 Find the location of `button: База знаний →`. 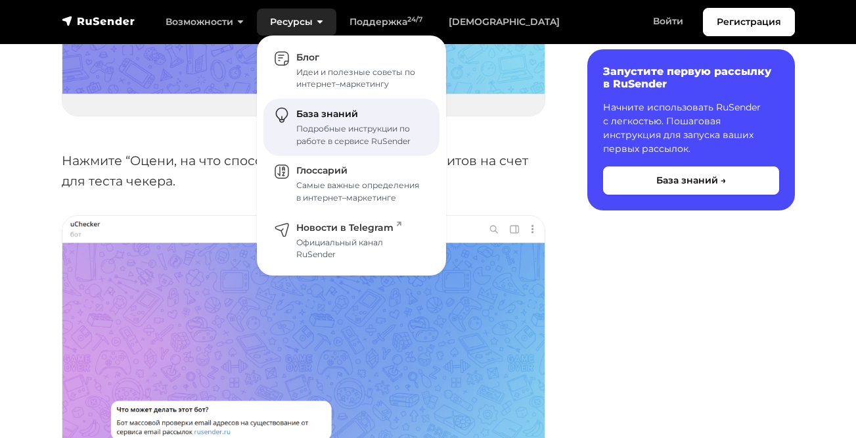

button: База знаний → is located at coordinates (691, 180).